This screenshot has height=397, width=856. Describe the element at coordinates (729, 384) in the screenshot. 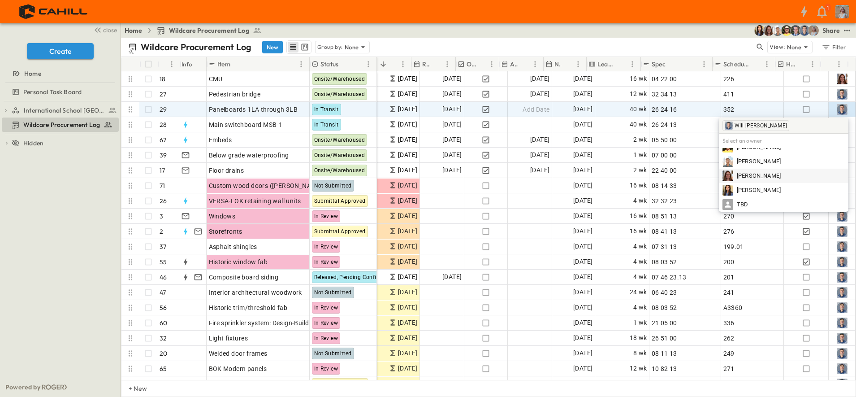

I see `span: 281` at that location.